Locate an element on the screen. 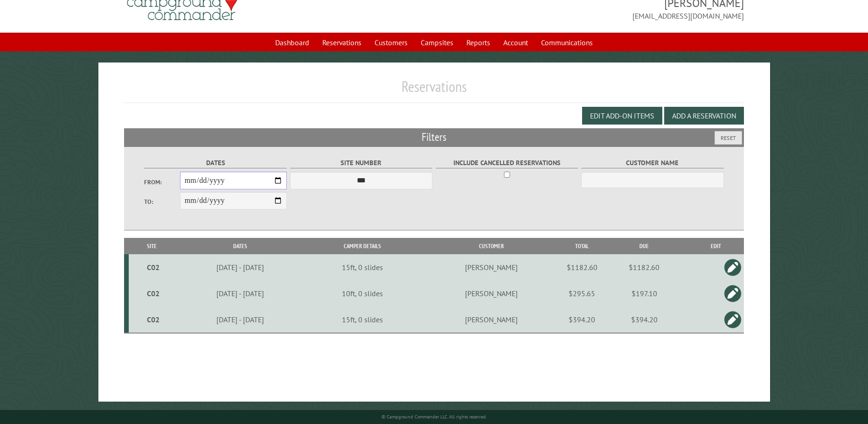  button: Reset is located at coordinates (728, 138).